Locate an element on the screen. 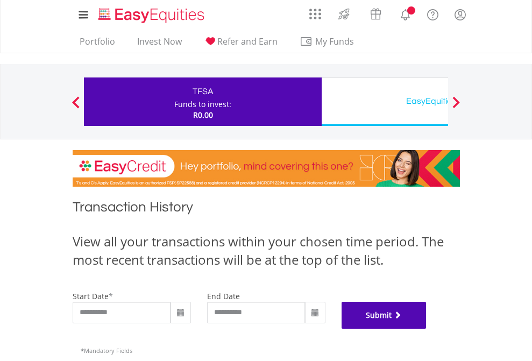 Image resolution: width=532 pixels, height=361 pixels. a: Home page is located at coordinates (151, 13).